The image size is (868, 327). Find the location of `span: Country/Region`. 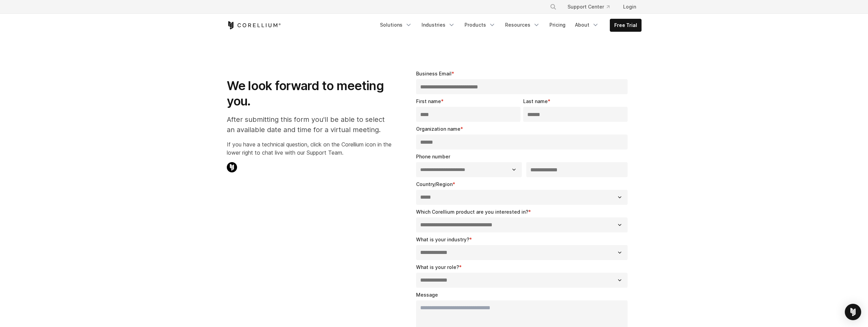

span: Country/Region is located at coordinates (434, 184).